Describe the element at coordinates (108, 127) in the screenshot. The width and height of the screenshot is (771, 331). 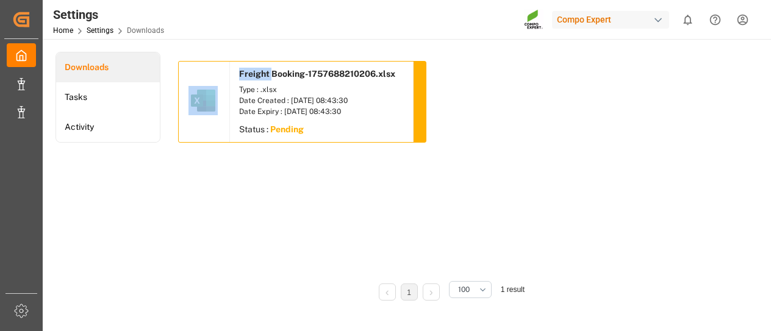
I see `li: Activity` at that location.